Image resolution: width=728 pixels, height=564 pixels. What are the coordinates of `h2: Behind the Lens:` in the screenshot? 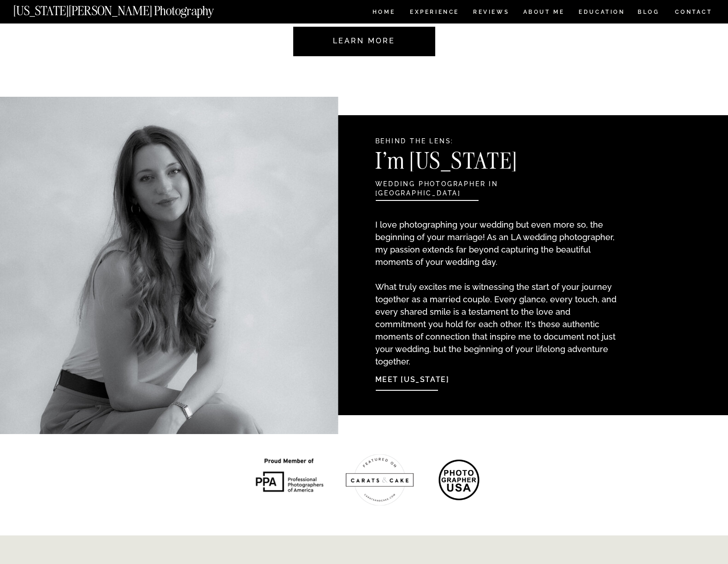 It's located at (473, 142).